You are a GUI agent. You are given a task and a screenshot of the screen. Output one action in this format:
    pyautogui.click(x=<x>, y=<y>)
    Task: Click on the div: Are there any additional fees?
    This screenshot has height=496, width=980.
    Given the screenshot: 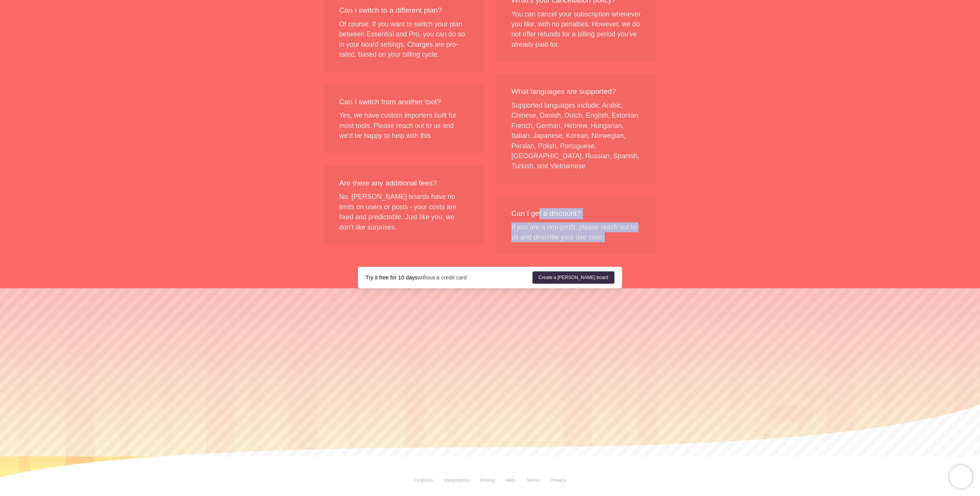 What is the action you would take?
    pyautogui.click(x=404, y=183)
    